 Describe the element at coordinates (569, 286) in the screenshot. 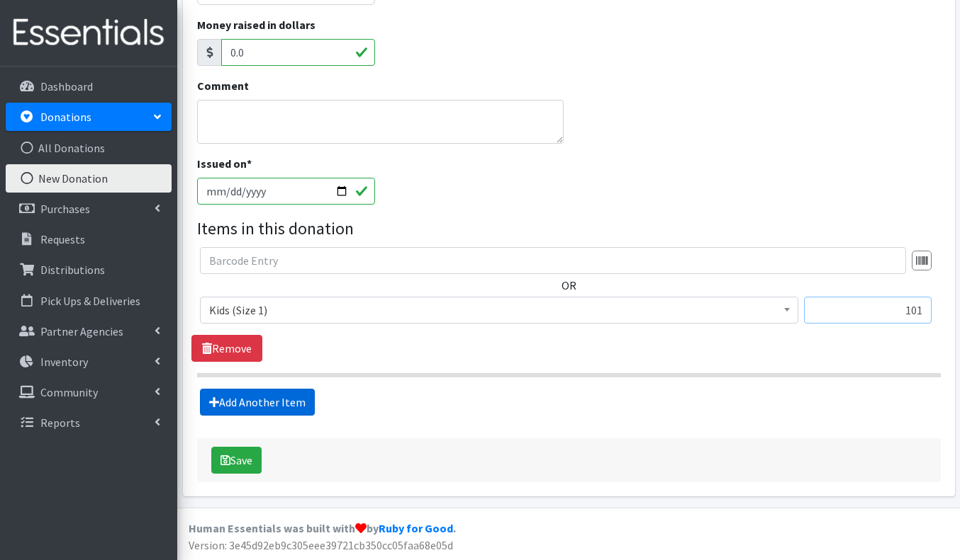

I see `label: OR` at that location.